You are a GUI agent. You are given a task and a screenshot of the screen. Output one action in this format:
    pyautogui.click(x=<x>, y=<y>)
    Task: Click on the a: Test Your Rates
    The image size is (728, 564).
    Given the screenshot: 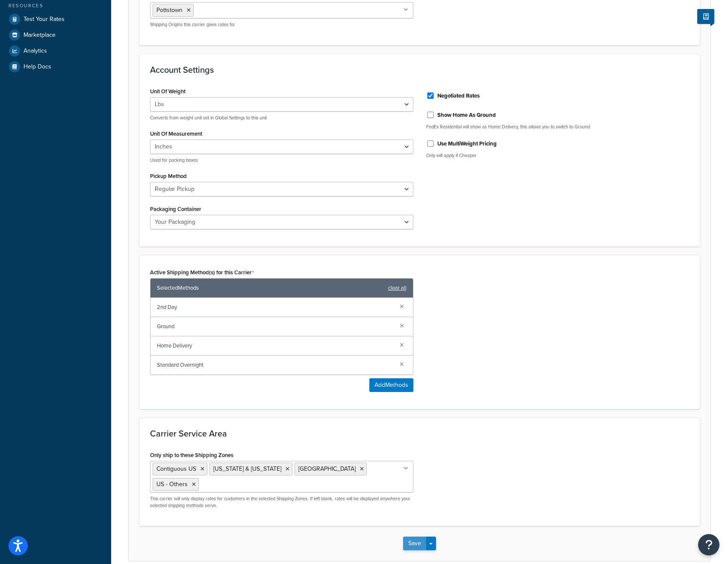 What is the action you would take?
    pyautogui.click(x=55, y=19)
    